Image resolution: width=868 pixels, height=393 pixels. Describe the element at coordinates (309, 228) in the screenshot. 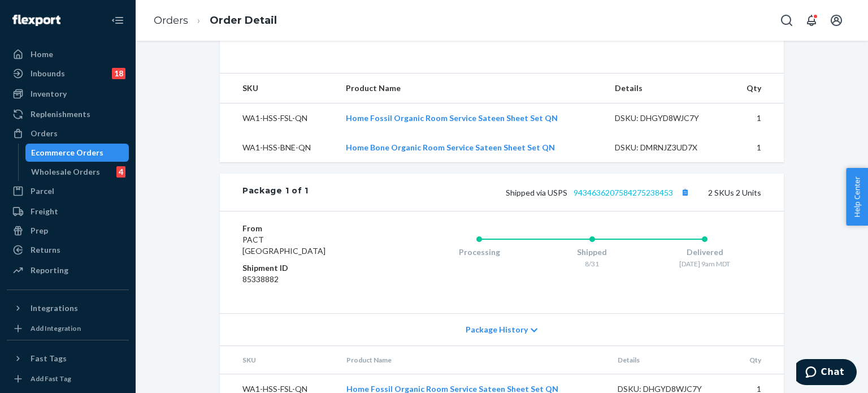

I see `dt: From` at that location.